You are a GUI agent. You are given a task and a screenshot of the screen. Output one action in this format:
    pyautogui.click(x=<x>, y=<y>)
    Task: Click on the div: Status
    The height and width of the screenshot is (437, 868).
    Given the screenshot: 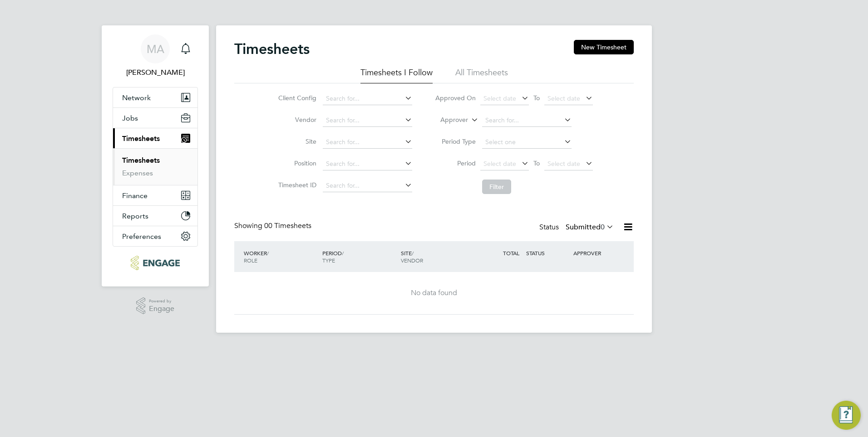 What is the action you would take?
    pyautogui.click(x=577, y=228)
    